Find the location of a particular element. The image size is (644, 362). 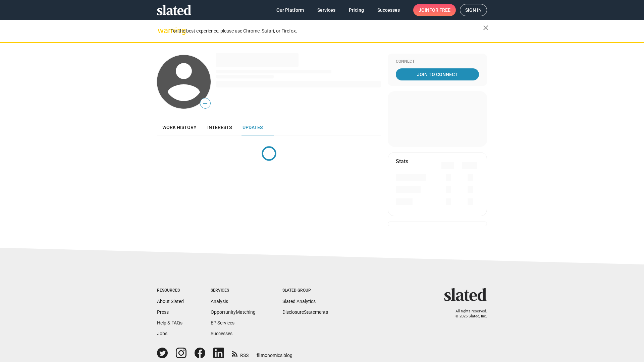

div: Services is located at coordinates (233, 291).